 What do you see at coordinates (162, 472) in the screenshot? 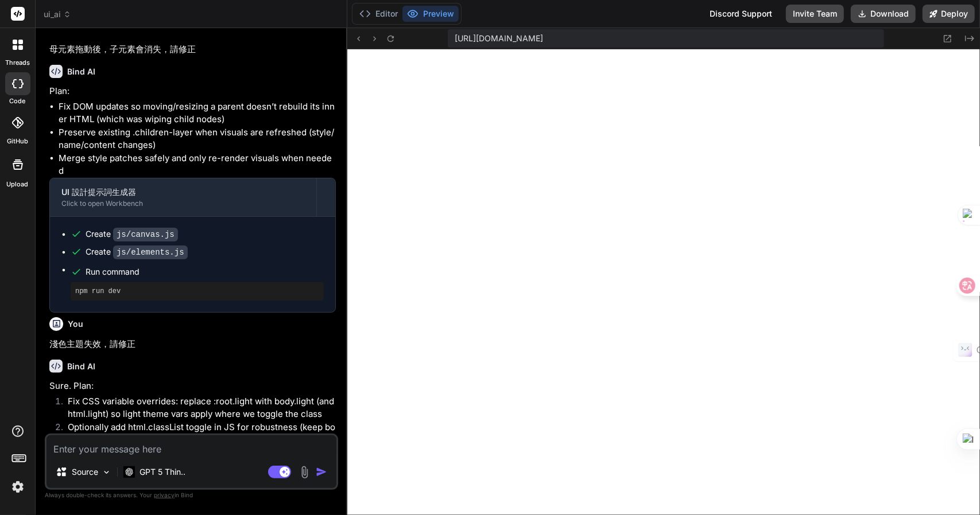
I see `p: GPT 5 Thin..` at bounding box center [162, 472].